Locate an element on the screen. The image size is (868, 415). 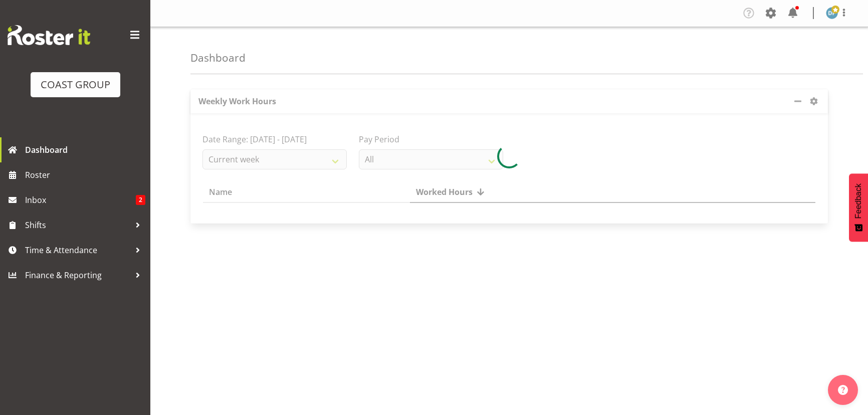
img: help-xxl-2.png is located at coordinates (843, 390).